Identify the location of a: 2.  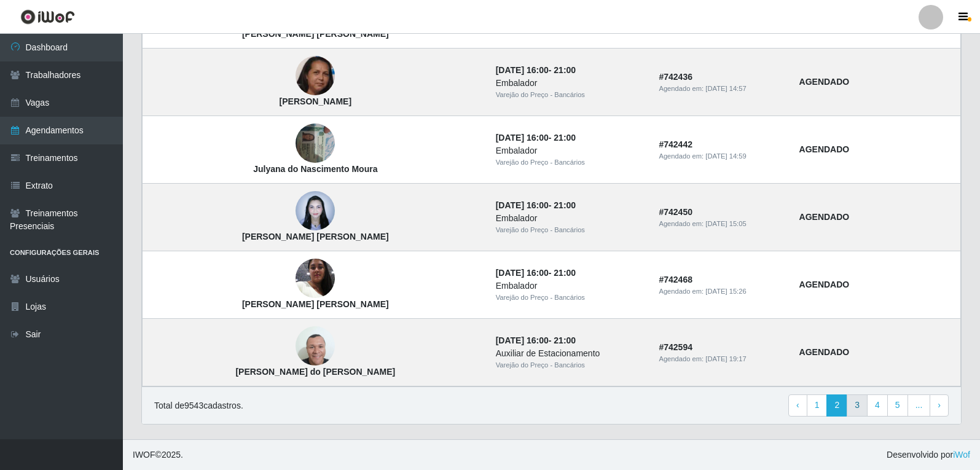
(837, 406).